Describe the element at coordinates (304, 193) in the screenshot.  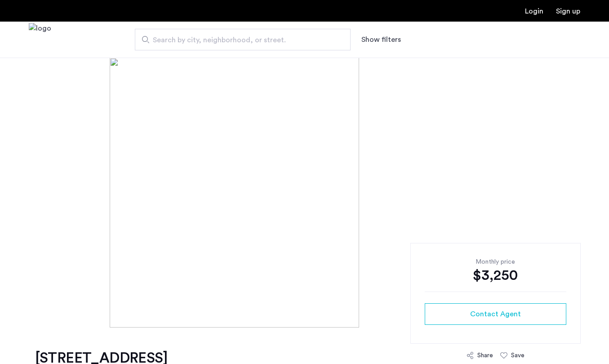
I see `img: [object%20Object]` at that location.